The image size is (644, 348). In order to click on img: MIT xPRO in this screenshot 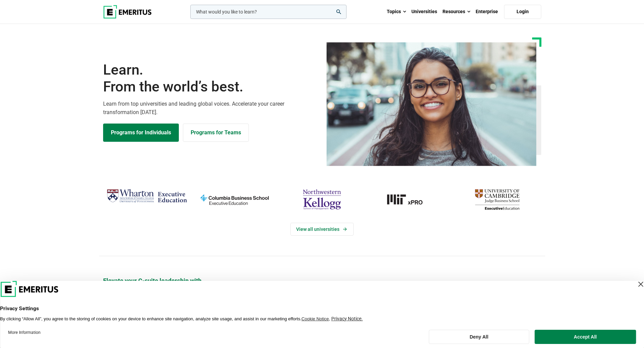, I will do `click(409, 200)`.